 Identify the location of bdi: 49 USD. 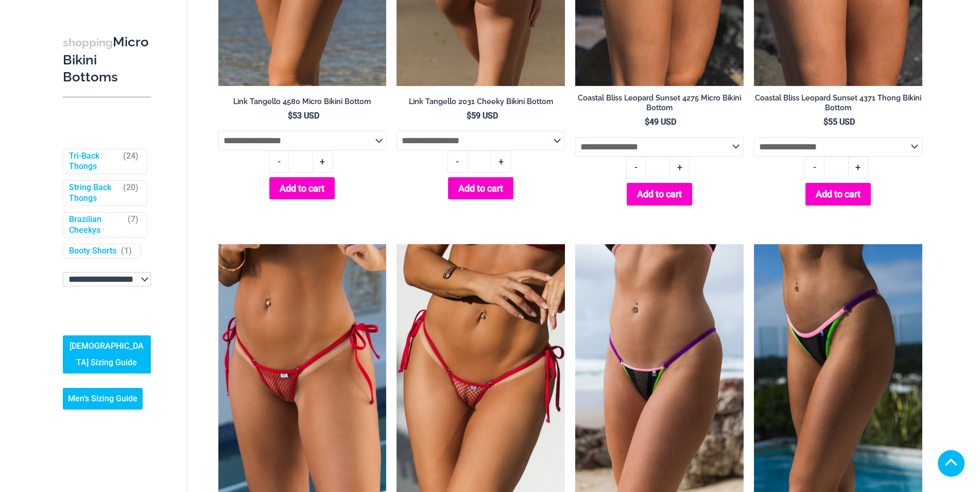
(660, 121).